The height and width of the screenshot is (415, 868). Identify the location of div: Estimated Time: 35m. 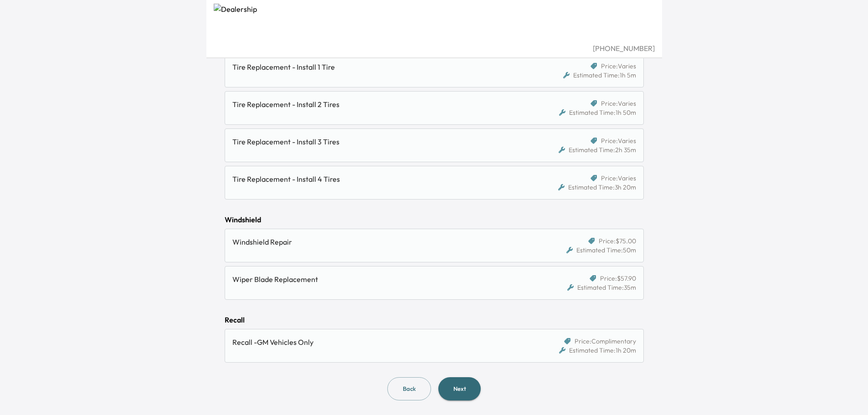
(601, 287).